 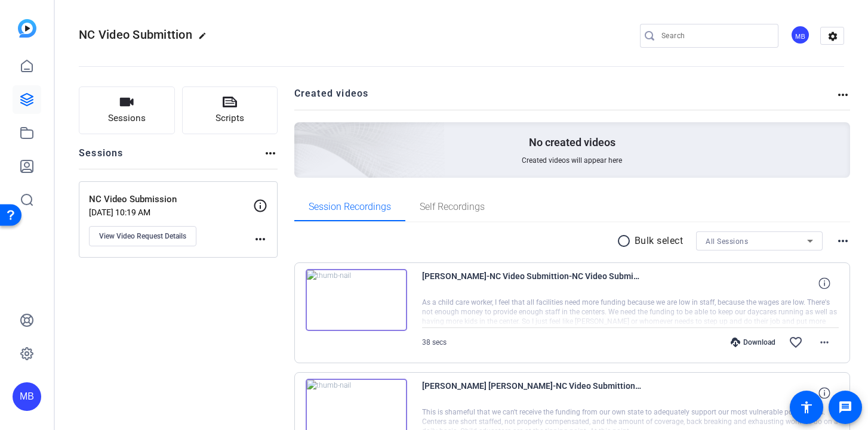 What do you see at coordinates (715, 36) in the screenshot?
I see `input: Search` at bounding box center [715, 36].